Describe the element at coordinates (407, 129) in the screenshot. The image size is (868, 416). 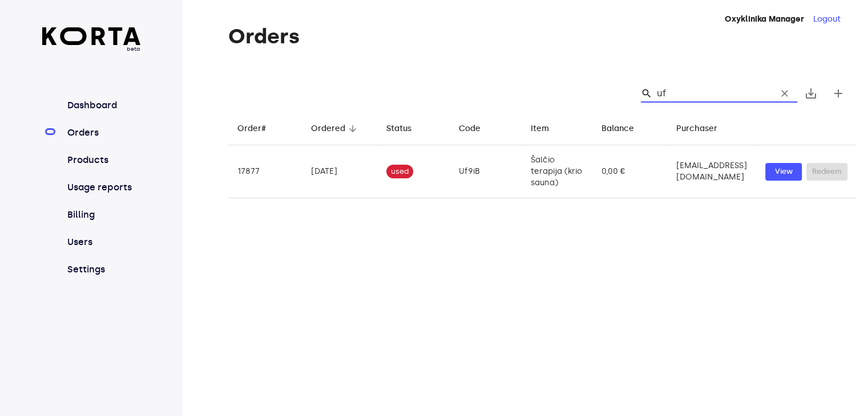
I see `span: Status` at that location.